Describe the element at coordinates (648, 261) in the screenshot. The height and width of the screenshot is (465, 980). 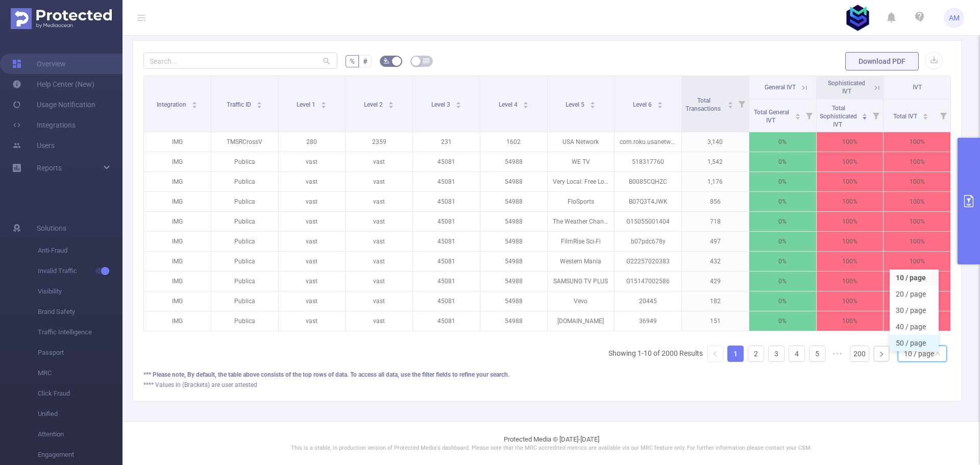
I see `p: G22257020383` at that location.